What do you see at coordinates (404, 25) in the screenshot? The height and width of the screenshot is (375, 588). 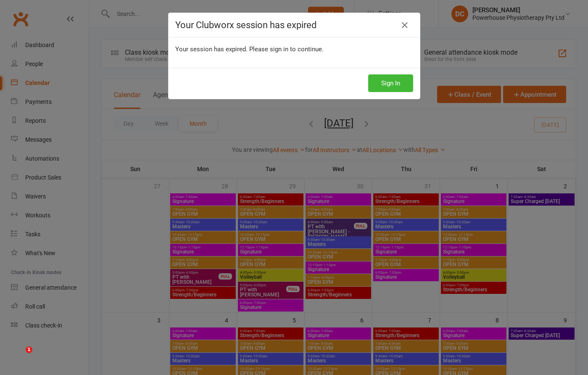 I see `a: Close` at bounding box center [404, 25].